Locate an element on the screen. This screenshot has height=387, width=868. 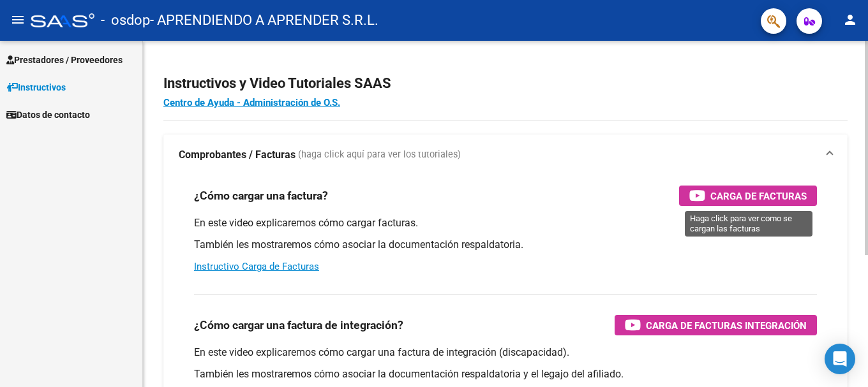
span: Prestadores / Proveedores is located at coordinates (64, 60).